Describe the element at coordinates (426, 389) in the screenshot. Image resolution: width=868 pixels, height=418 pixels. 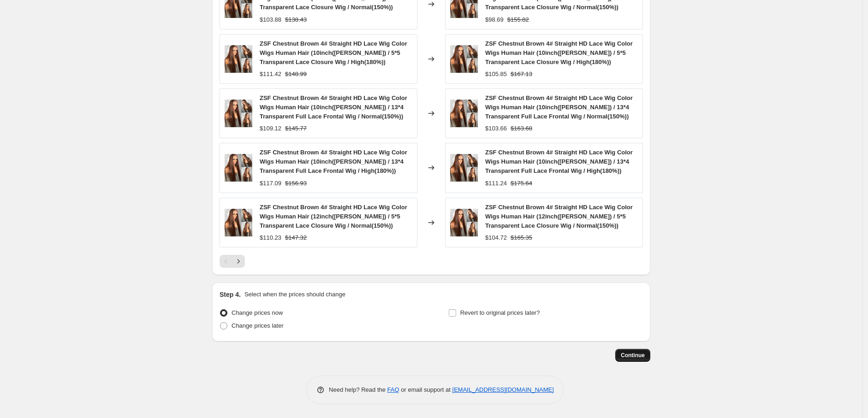
I see `span: or email support at` at that location.